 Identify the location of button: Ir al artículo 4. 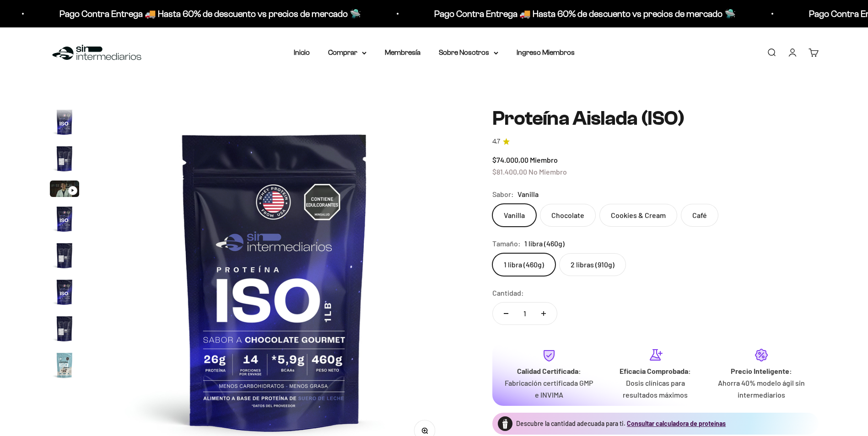
(65, 220).